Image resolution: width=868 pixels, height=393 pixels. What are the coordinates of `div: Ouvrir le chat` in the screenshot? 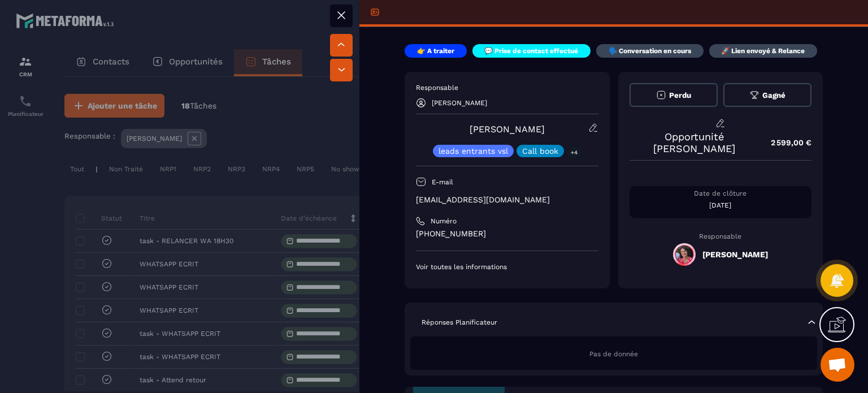 It's located at (838, 365).